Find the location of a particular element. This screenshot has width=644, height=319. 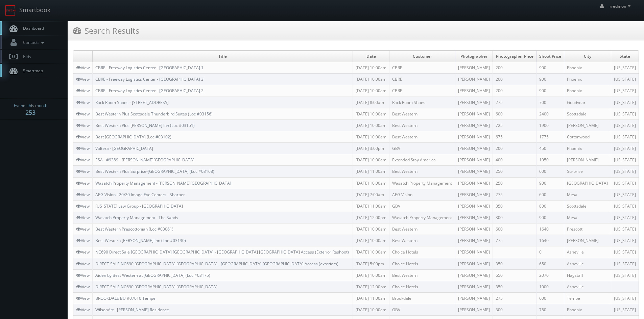

td: GBV is located at coordinates (423, 206).